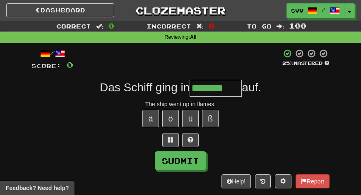 This screenshot has height=195, width=361. What do you see at coordinates (190, 140) in the screenshot?
I see `button: Single letter hint - you only get 1 per sentence and score half the points! alt+h` at bounding box center [190, 140].